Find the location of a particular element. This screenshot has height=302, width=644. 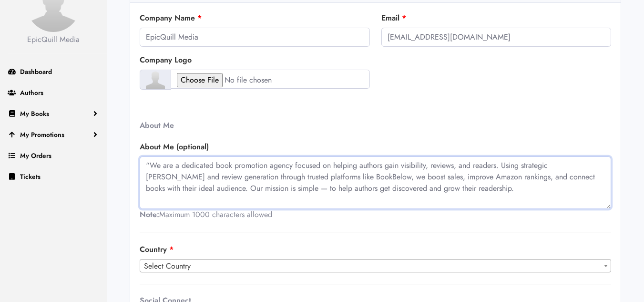

span: Authors is located at coordinates (32, 93).